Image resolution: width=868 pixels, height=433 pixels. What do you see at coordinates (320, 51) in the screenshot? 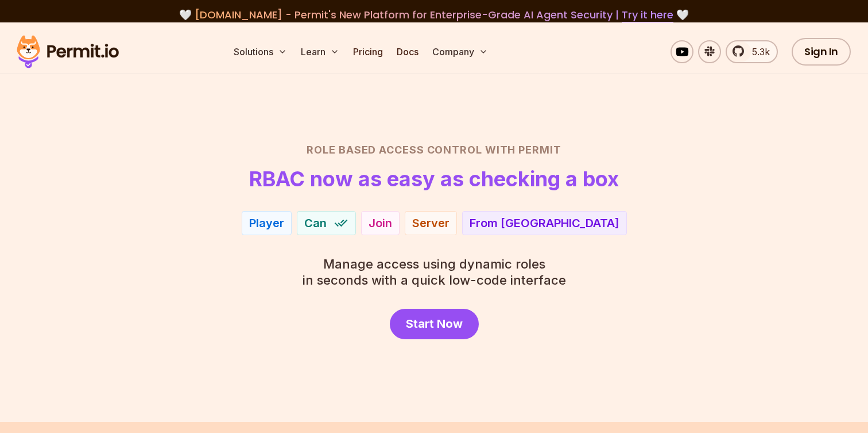
I see `button: Learn` at bounding box center [320, 51].